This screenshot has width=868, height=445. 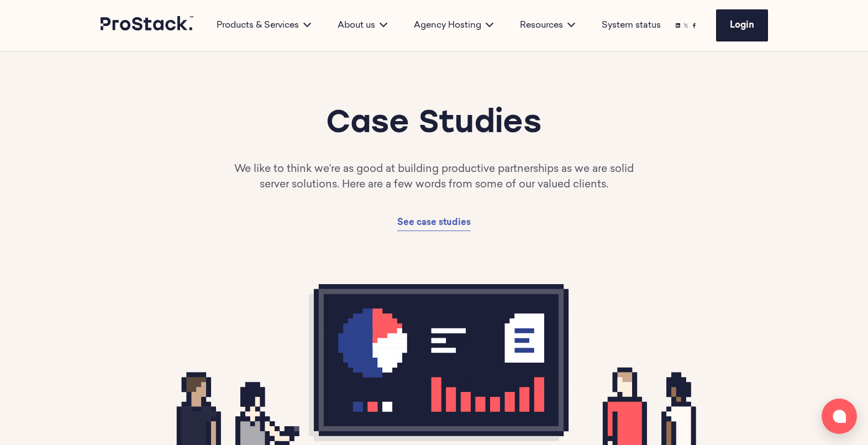 I want to click on button: Open chat window, so click(x=840, y=416).